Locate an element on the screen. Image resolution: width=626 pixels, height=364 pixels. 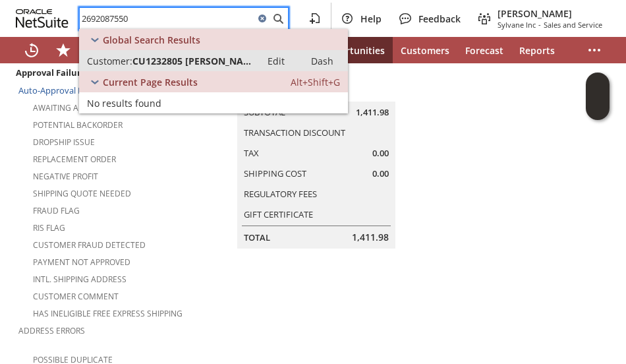
a: Recent Records is located at coordinates (32, 50).